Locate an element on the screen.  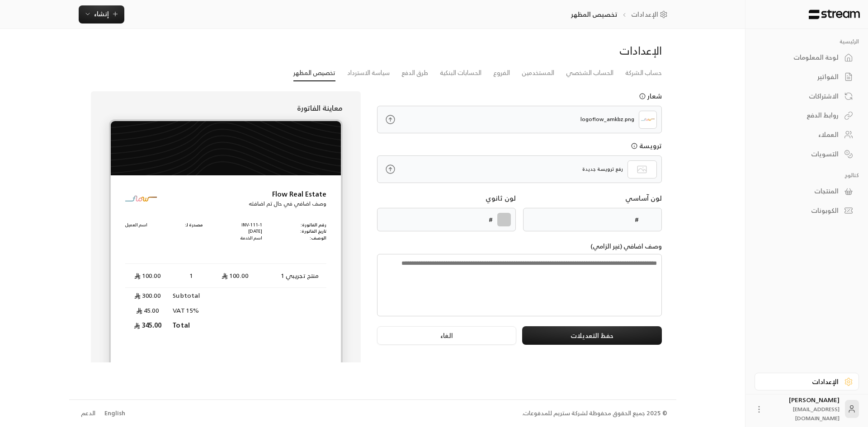
td: 45.00 is located at coordinates (147, 310).